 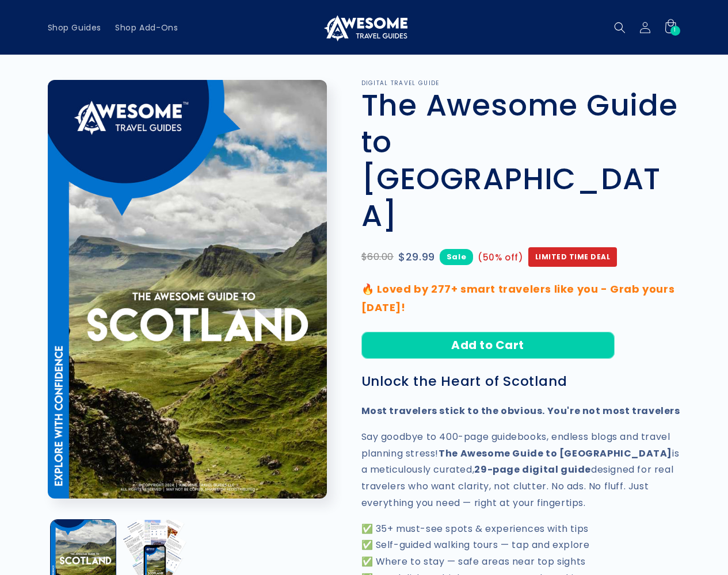 I want to click on p: Say goodbye to 400-page guidebooks, endless blogs and travel planning stress! is a meticulously c..., so click(x=521, y=471).